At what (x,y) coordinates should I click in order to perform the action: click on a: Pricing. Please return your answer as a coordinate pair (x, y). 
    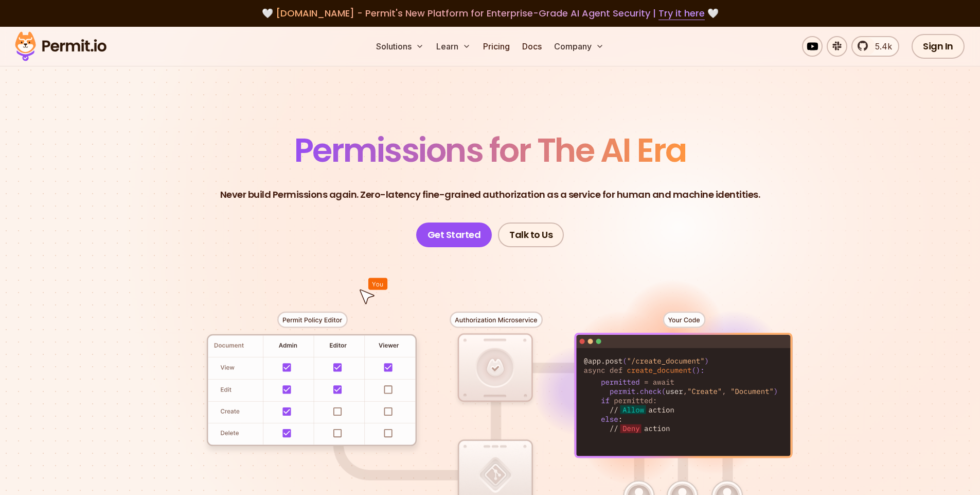
    Looking at the image, I should click on (496, 46).